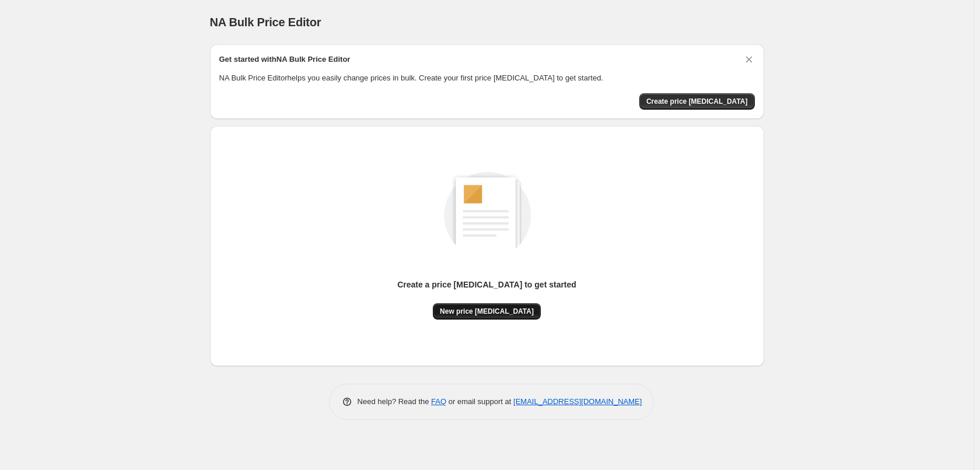 The width and height of the screenshot is (980, 470). Describe the element at coordinates (439, 401) in the screenshot. I see `a: FAQ` at that location.